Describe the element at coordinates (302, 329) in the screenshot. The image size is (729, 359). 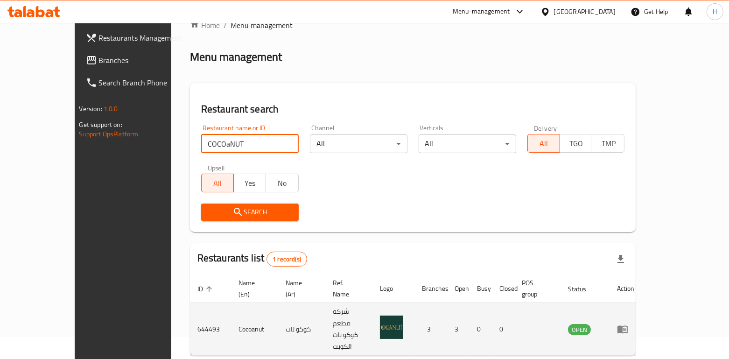
I see `td: كوكو نات` at that location.